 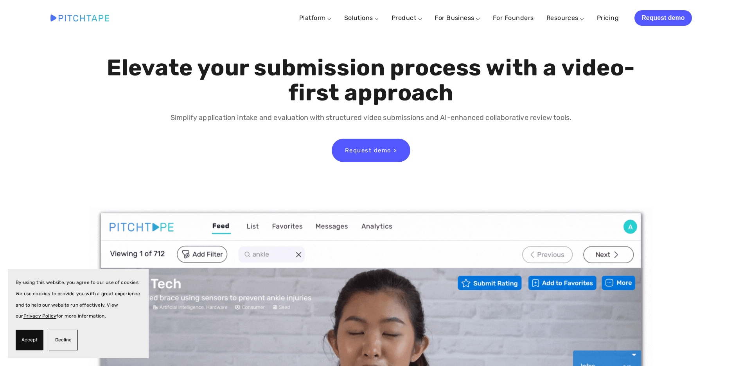 What do you see at coordinates (40, 316) in the screenshot?
I see `a: Privacy Policy` at bounding box center [40, 316].